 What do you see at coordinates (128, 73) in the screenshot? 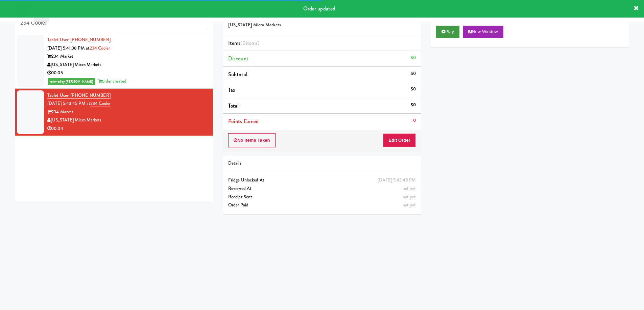
I see `div: 00:05` at bounding box center [128, 73].